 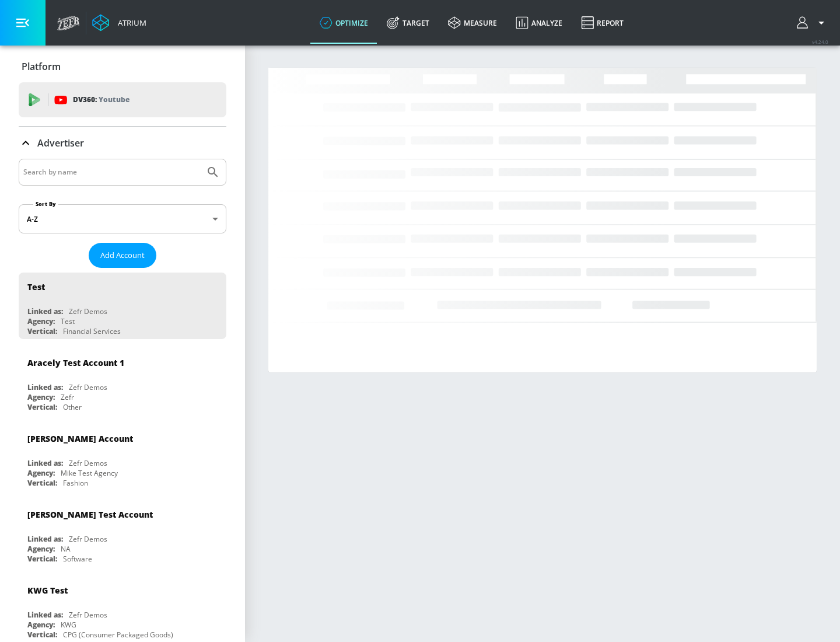 I want to click on p: Youtube, so click(x=113, y=99).